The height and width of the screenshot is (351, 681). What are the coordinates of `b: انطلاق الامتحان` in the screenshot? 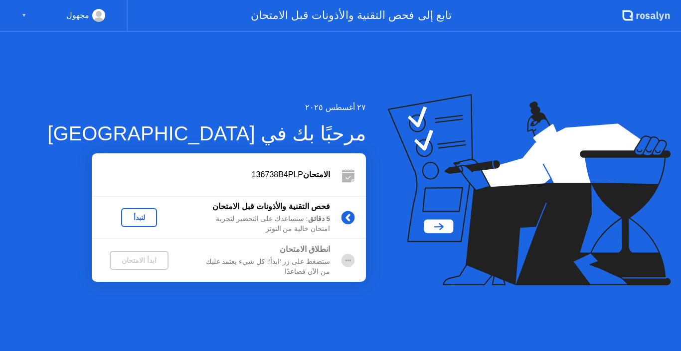 It's located at (305, 249).